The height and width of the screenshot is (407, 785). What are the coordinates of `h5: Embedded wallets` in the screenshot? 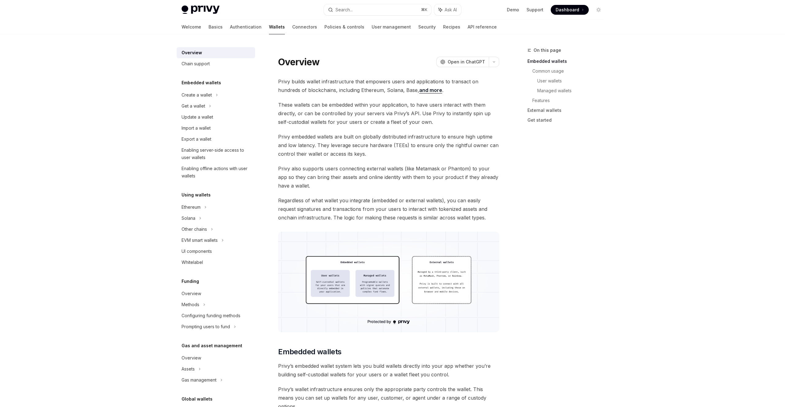 It's located at (201, 83).